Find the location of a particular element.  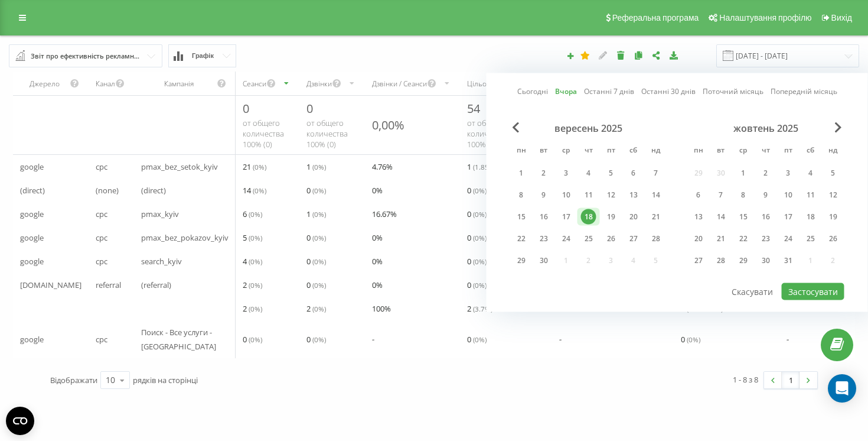

div: чт 16 жовт 2025 р. is located at coordinates (766, 217).